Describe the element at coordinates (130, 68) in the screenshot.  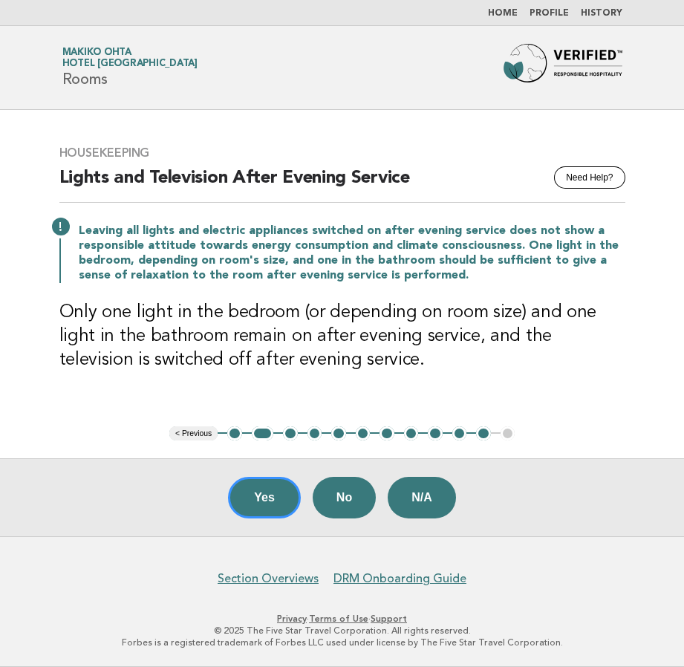
I see `h1: Rooms` at that location.